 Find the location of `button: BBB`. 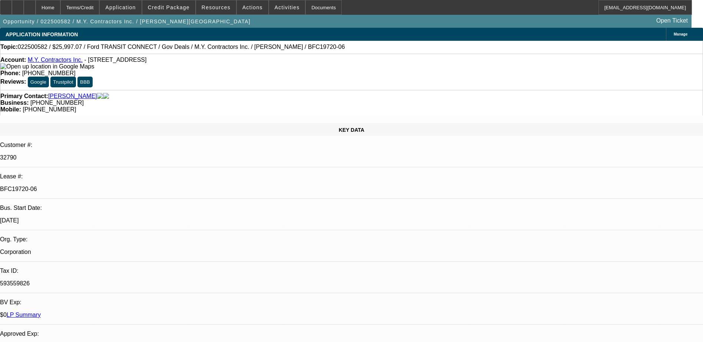

button: BBB is located at coordinates (85, 82).